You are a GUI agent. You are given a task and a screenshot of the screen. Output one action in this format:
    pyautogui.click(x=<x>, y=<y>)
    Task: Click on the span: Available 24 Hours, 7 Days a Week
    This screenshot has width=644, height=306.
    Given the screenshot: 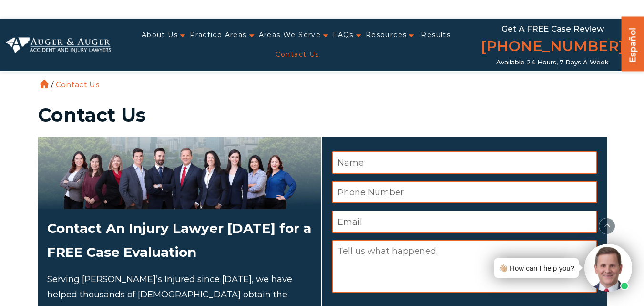 What is the action you would take?
    pyautogui.click(x=552, y=62)
    